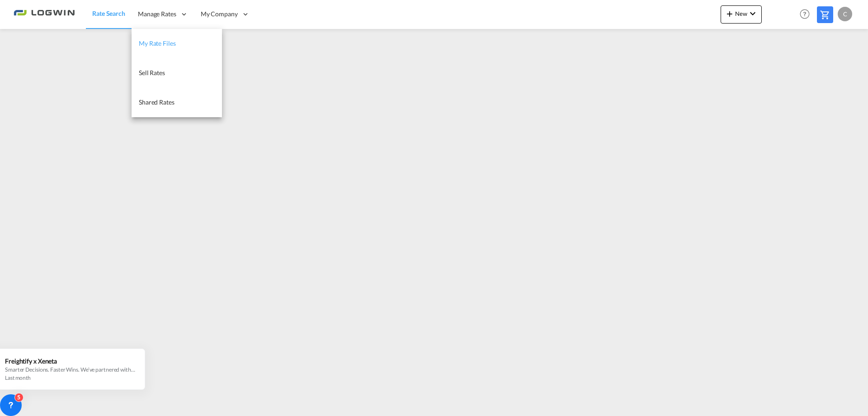 This screenshot has height=416, width=868. I want to click on span: My Company, so click(220, 14).